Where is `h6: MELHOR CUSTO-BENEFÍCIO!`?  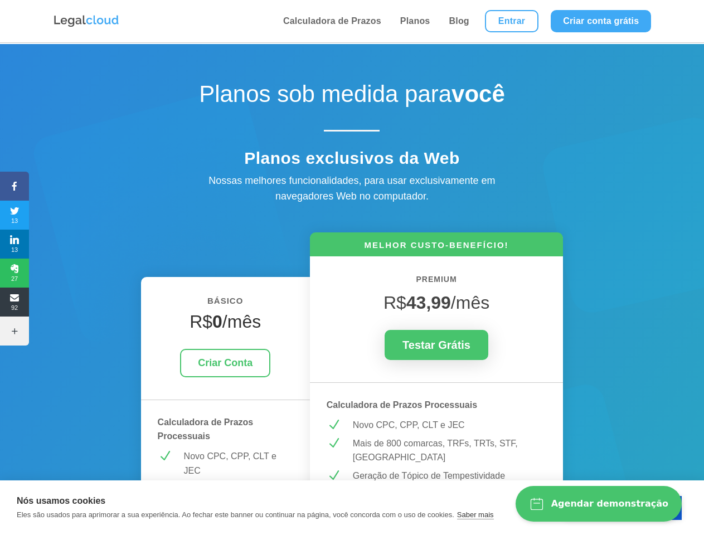 h6: MELHOR CUSTO-BENEFÍCIO! is located at coordinates (436, 247).